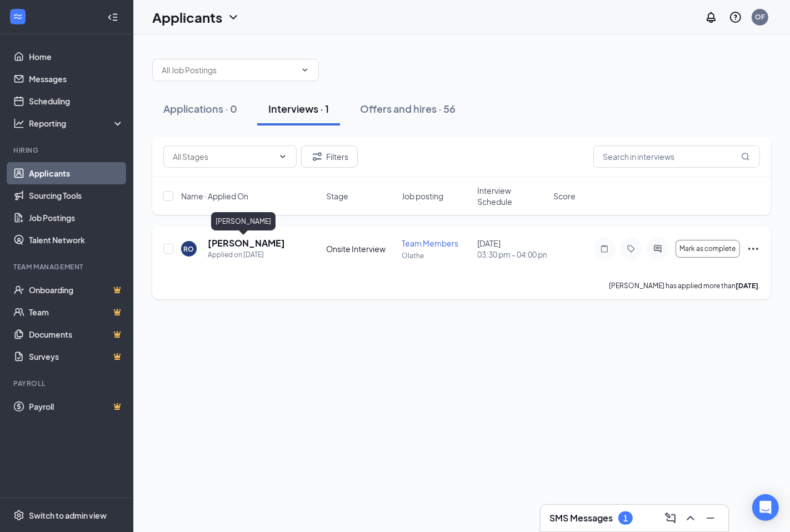 This screenshot has width=790, height=532. Describe the element at coordinates (760, 16) in the screenshot. I see `div: OF` at that location.